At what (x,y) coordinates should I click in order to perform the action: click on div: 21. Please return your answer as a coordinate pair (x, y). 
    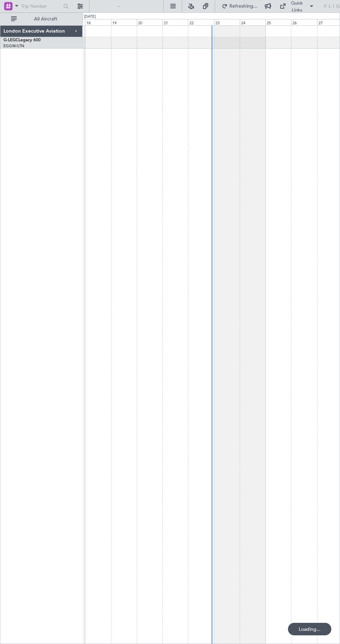
    Looking at the image, I should click on (175, 22).